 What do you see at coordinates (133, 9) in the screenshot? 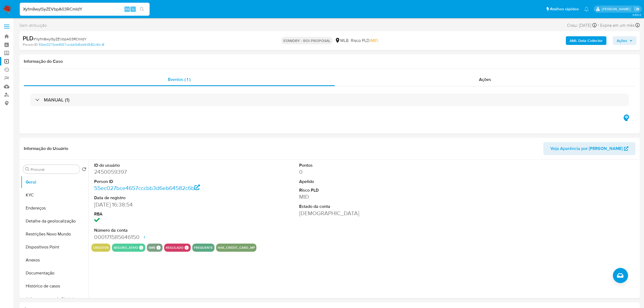
I see `span: s` at bounding box center [133, 9].